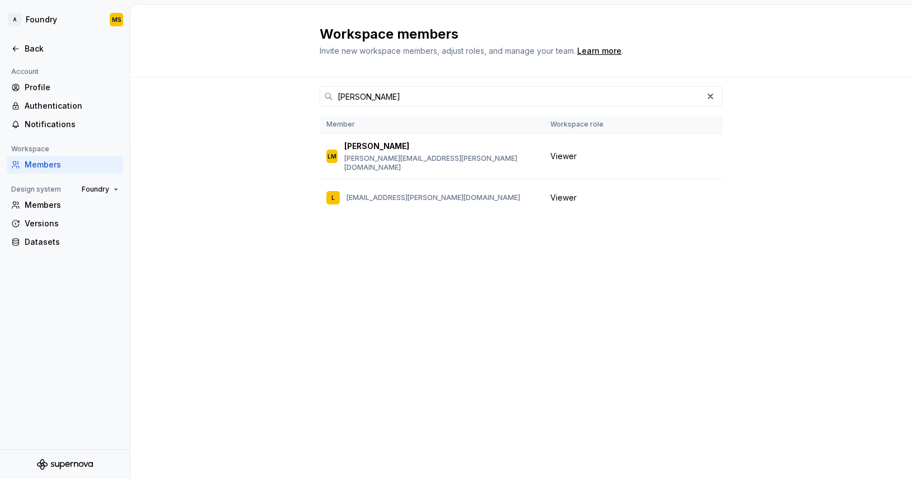  Describe the element at coordinates (515, 34) in the screenshot. I see `h2: Workspace members` at that location.